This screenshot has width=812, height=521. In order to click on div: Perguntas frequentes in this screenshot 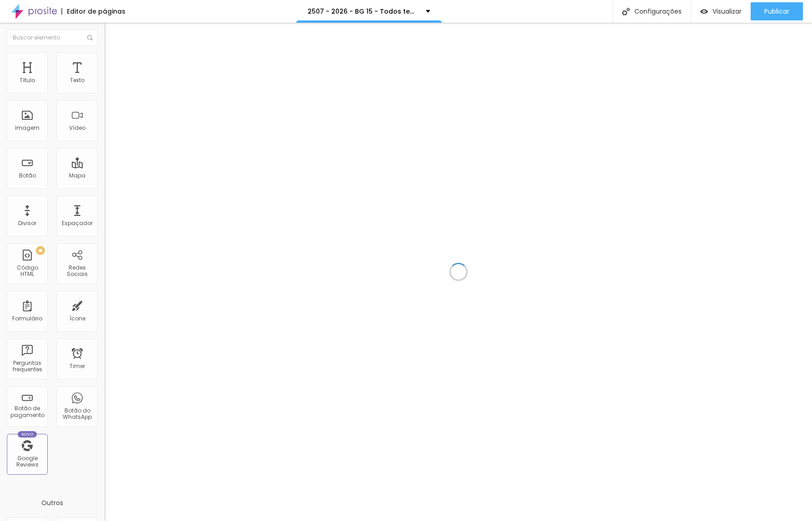, I will do `click(27, 366)`.